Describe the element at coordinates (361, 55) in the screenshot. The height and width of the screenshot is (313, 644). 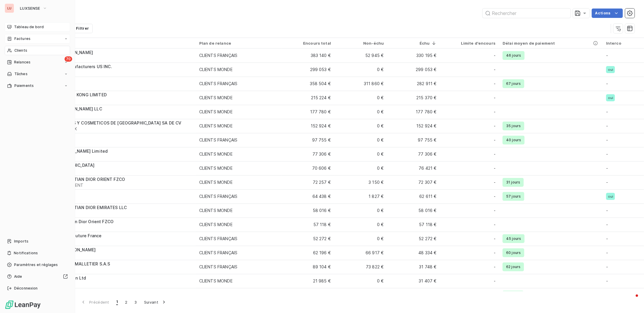
I see `td: 52 945 €` at that location.